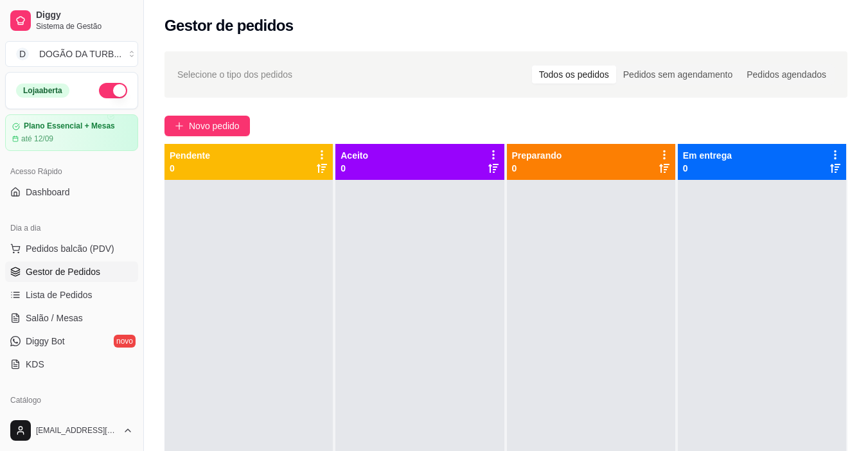 This screenshot has height=451, width=868. Describe the element at coordinates (234, 75) in the screenshot. I see `span: Selecione o tipo dos pedidos` at that location.